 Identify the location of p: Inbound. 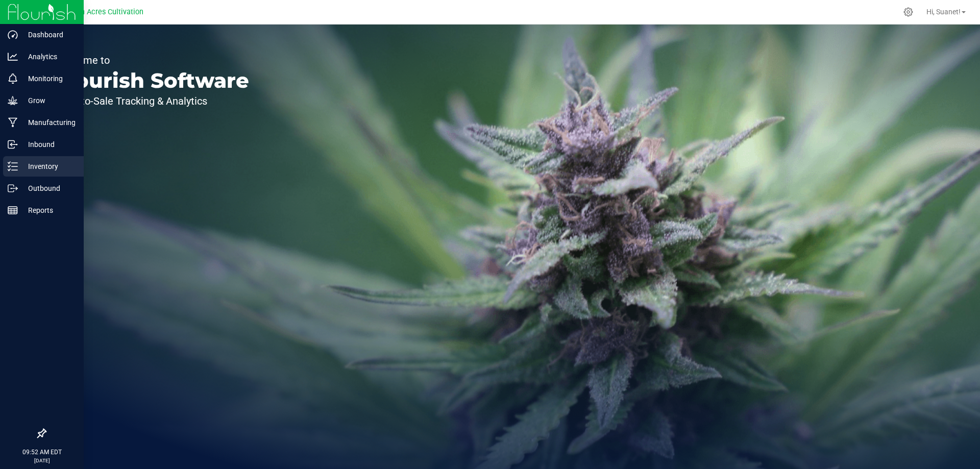
(49, 144).